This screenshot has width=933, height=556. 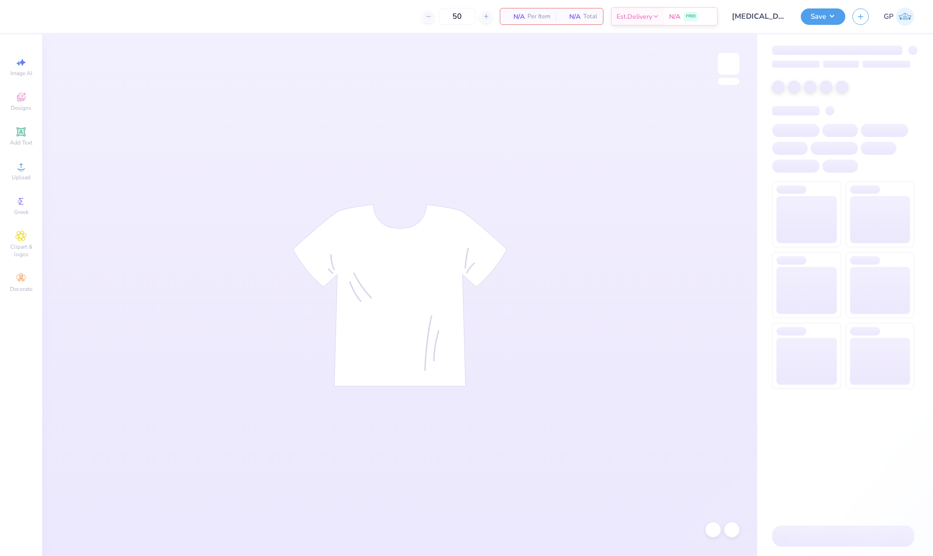 I want to click on span: Upload, so click(x=21, y=177).